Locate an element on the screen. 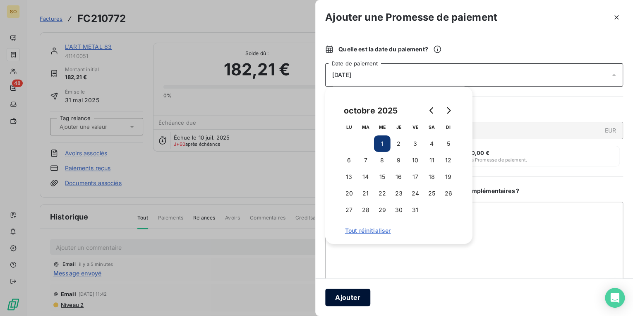 Image resolution: width=633 pixels, height=316 pixels. button: 16 is located at coordinates (399, 177).